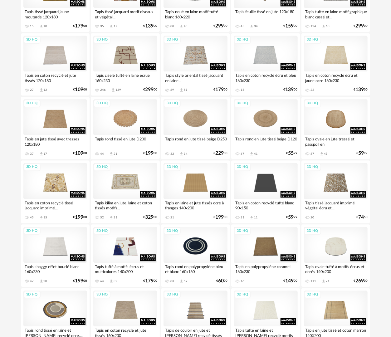 The image size is (391, 337). I want to click on div: Tapis ciselé tufté en laine écrue 160x230, so click(125, 78).